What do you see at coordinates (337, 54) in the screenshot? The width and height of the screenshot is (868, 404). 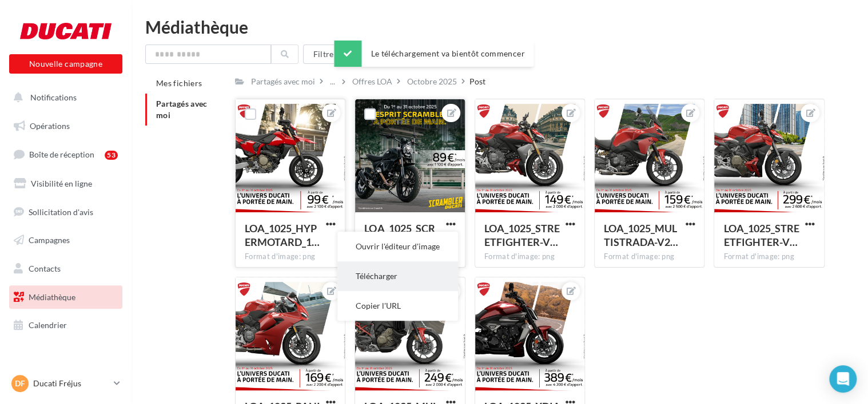 I see `button: Filtrer par` at bounding box center [337, 54].